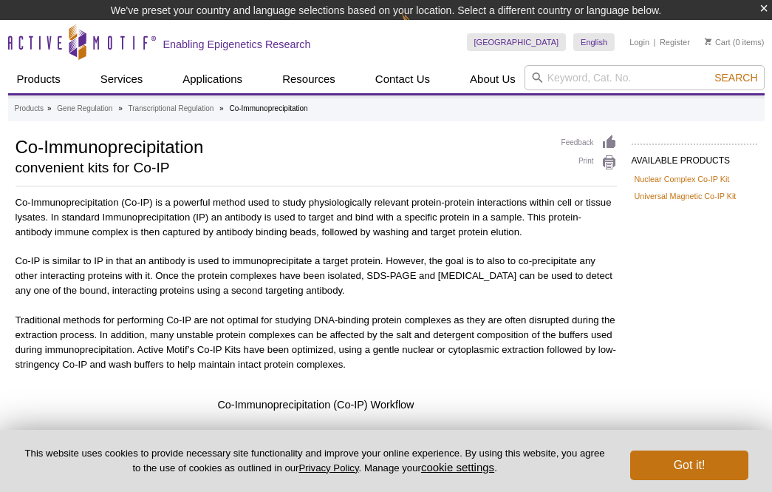 This screenshot has width=772, height=492. I want to click on button: cookie settings, so click(458, 466).